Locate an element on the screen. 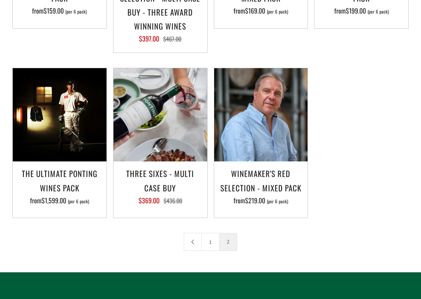 The image size is (421, 299). h3: Three Sixes - Multi Case Buy is located at coordinates (160, 181).